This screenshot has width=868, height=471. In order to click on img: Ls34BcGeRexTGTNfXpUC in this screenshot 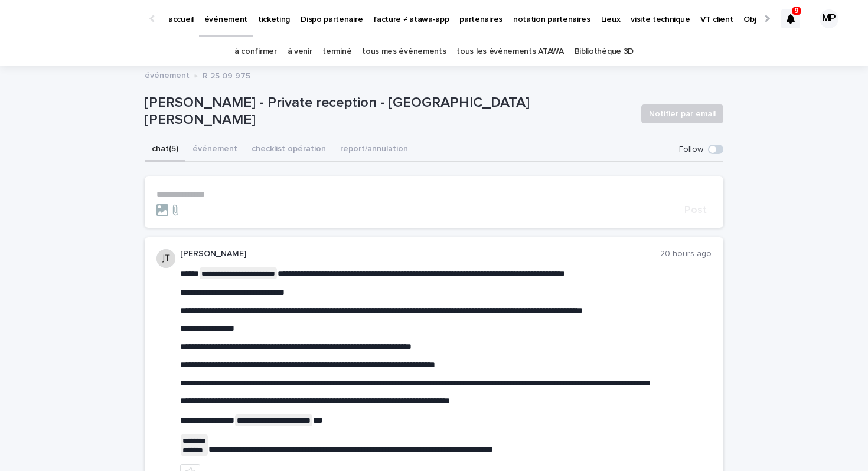, I will do `click(81, 19)`.